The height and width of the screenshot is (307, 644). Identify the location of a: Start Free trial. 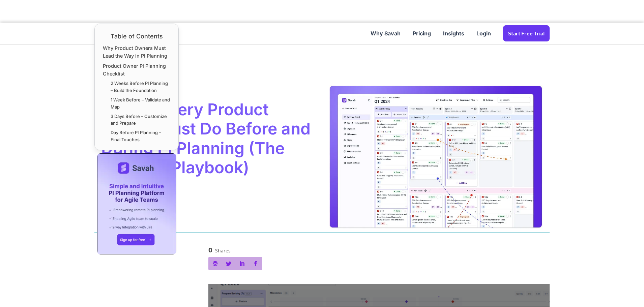
(527, 34).